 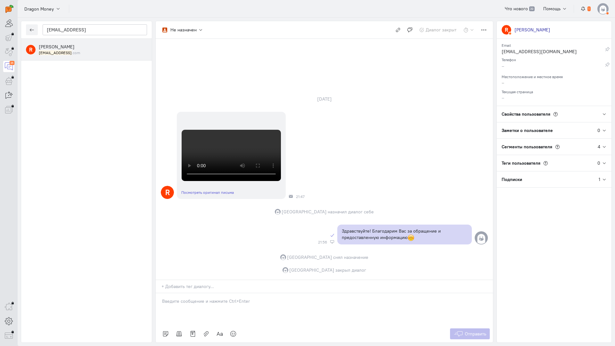 I want to click on span: Диалог закрыт, so click(x=441, y=30).